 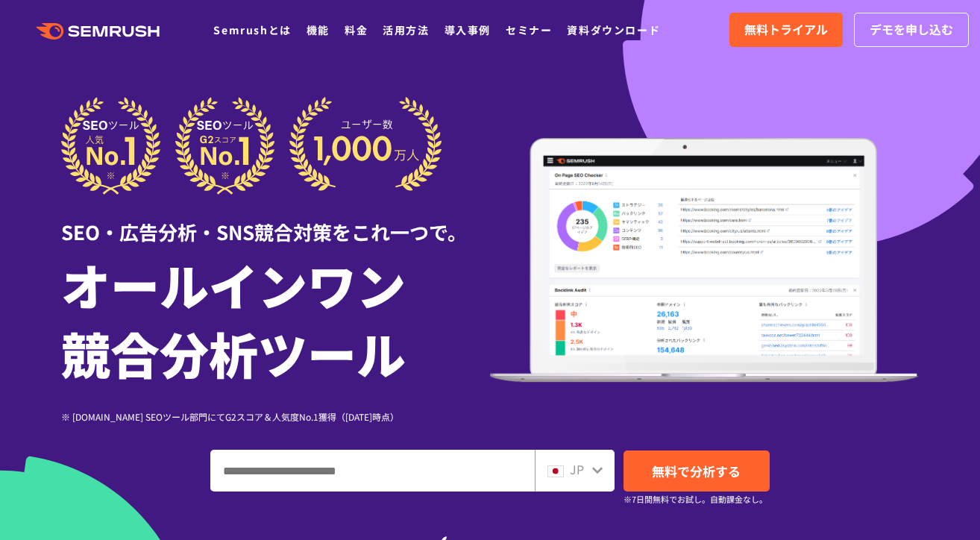 What do you see at coordinates (372, 471) in the screenshot?
I see `input: ドメイン、キーワードまたはURLを入力してください` at bounding box center [372, 471].